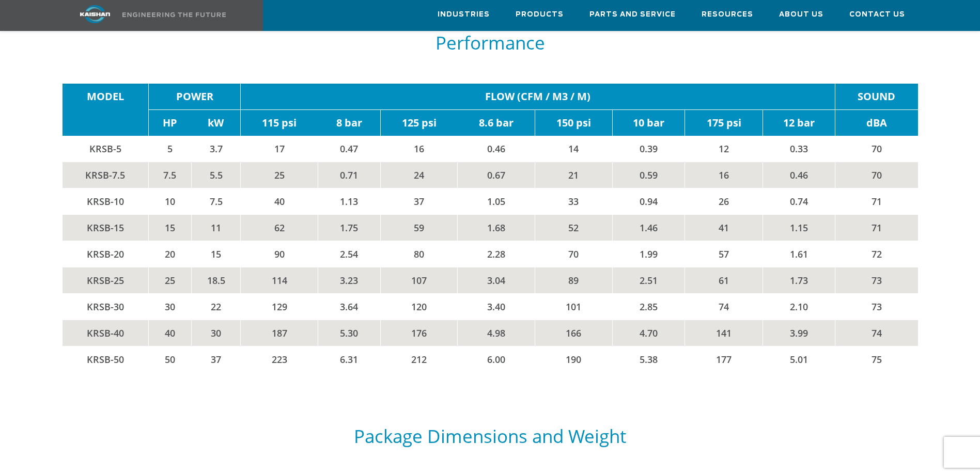  I want to click on a: Resources, so click(727, 14).